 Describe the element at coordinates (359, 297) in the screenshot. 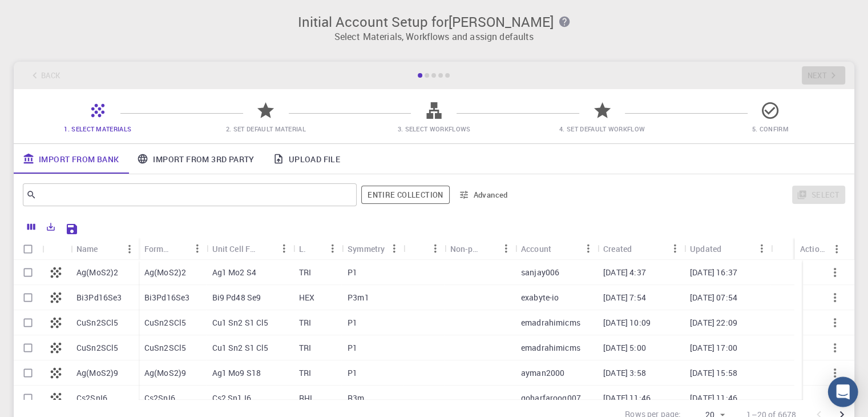

I see `p: P3m1` at that location.